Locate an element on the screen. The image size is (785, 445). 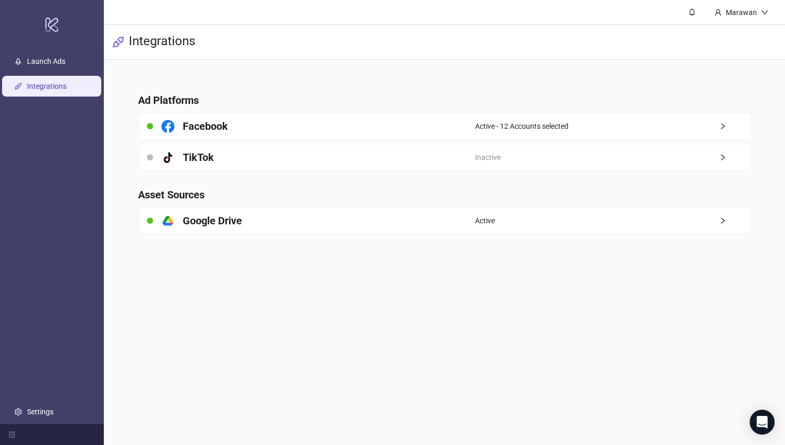
a: TikTokInactiveright is located at coordinates (444, 157).